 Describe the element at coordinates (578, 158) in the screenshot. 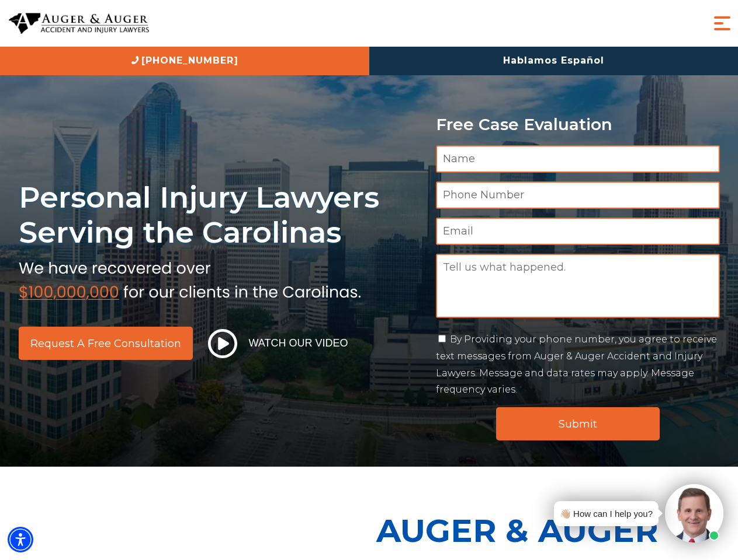

I see `input: Name` at that location.